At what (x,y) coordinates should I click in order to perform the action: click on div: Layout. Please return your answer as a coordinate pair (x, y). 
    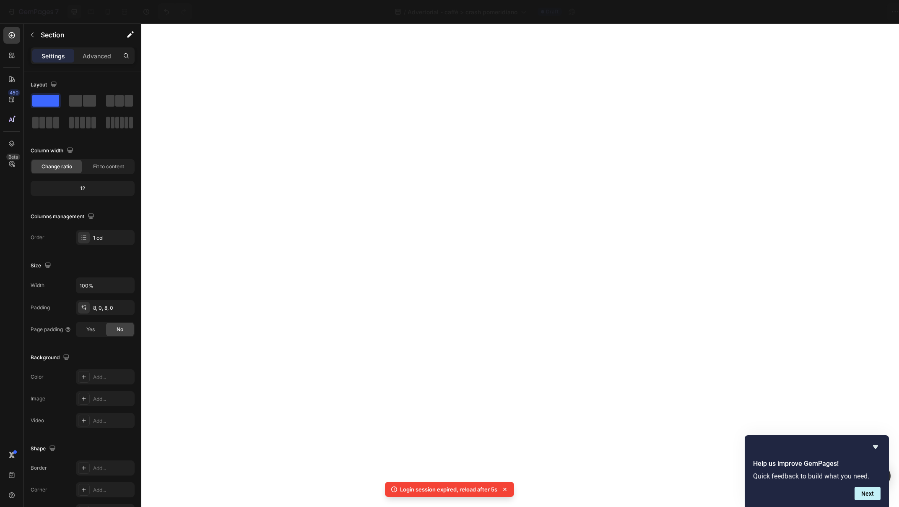
    Looking at the image, I should click on (44, 85).